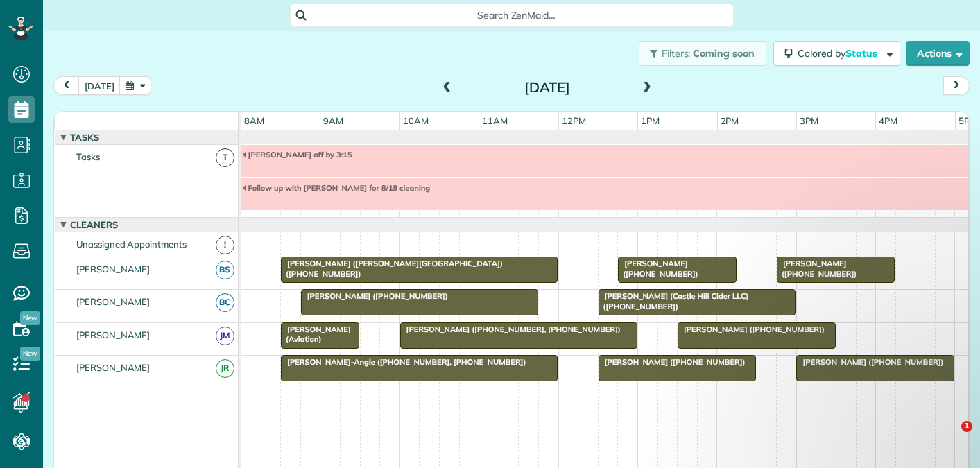 The height and width of the screenshot is (468, 980). Describe the element at coordinates (332, 121) in the screenshot. I see `span: 9am` at that location.